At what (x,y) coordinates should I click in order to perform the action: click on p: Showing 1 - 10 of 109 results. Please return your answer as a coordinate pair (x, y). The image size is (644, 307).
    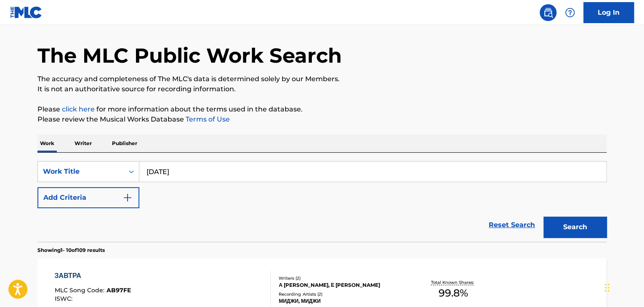
    Looking at the image, I should click on (71, 250).